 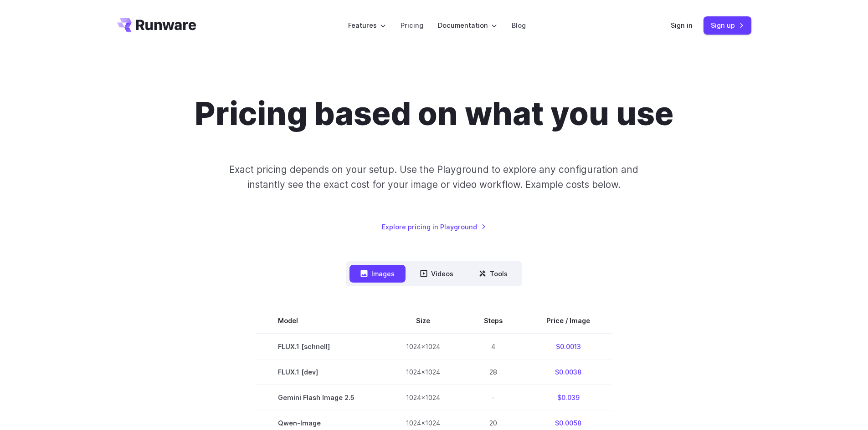 What do you see at coordinates (518, 25) in the screenshot?
I see `a: Blog` at bounding box center [518, 25].